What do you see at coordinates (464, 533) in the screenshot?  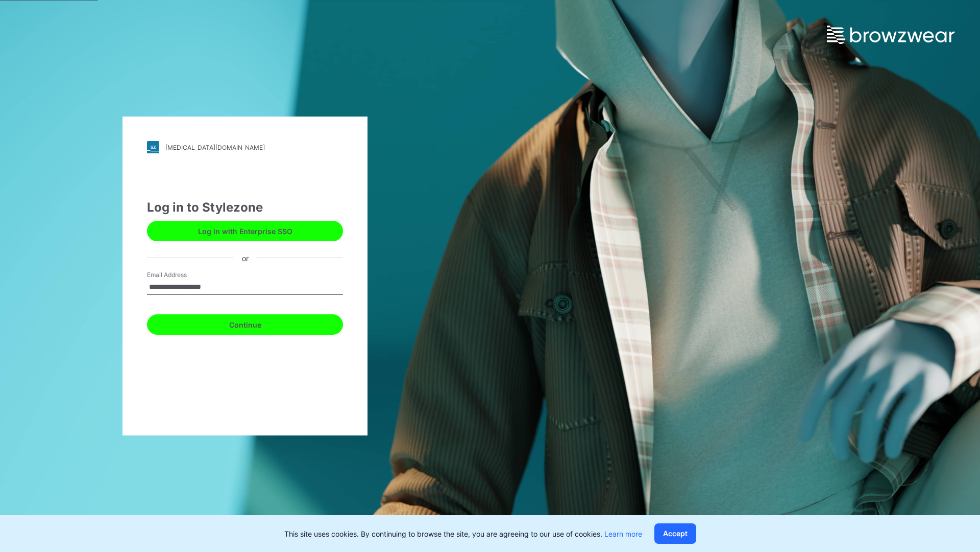 I see `p: This site uses cookies. By continuing to browse the site, you are agreeing to our use of cookies.` at bounding box center [464, 533].